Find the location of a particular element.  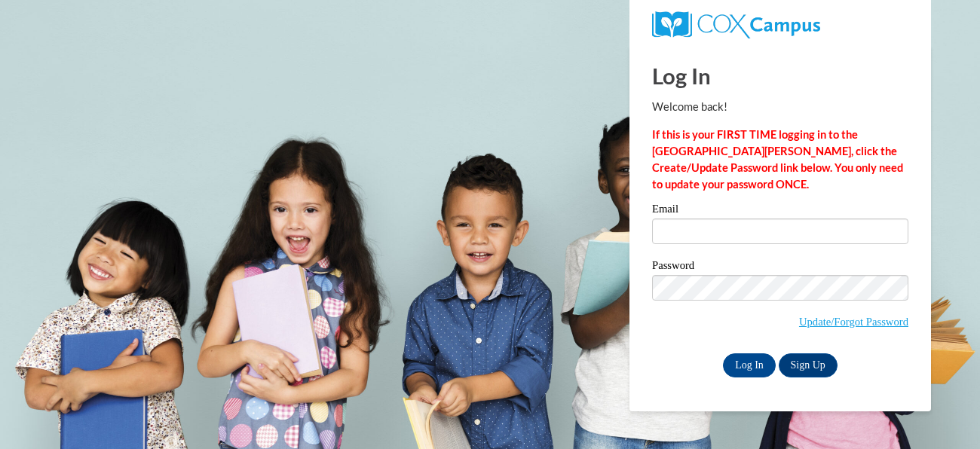

a: Sign Up is located at coordinates (808, 366).